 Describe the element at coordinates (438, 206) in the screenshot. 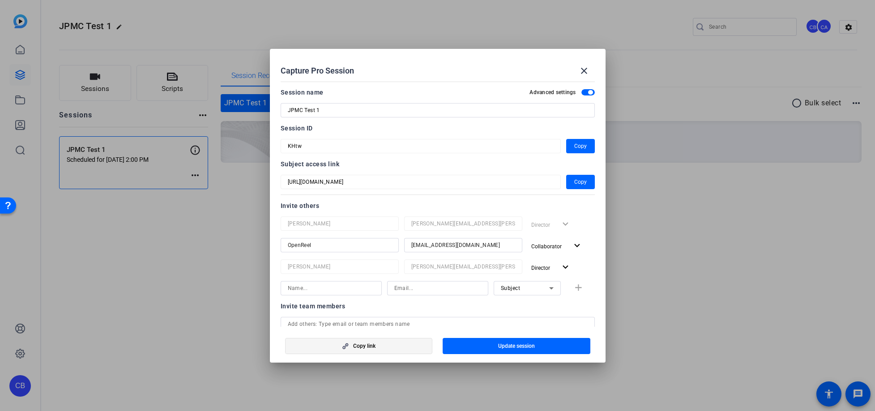

I see `div: Invite others` at that location.